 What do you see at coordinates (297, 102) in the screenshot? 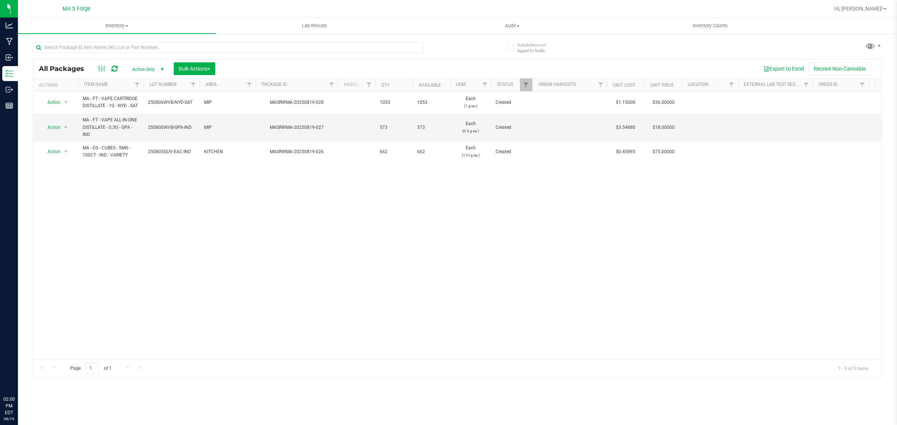
I see `div: MASRWMA-20250819-028` at bounding box center [297, 102].